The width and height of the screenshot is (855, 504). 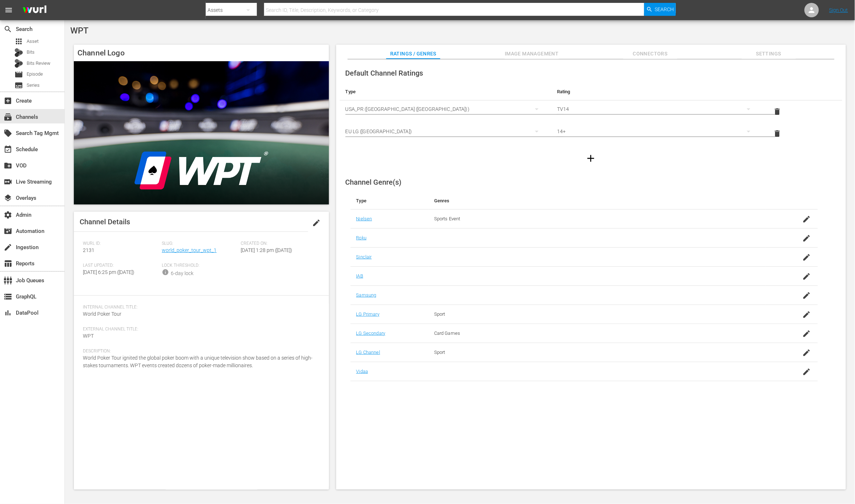 What do you see at coordinates (197, 362) in the screenshot?
I see `span: World Poker Tour ignited the global poker boom with a unique television show based on a series of...` at bounding box center [197, 362].